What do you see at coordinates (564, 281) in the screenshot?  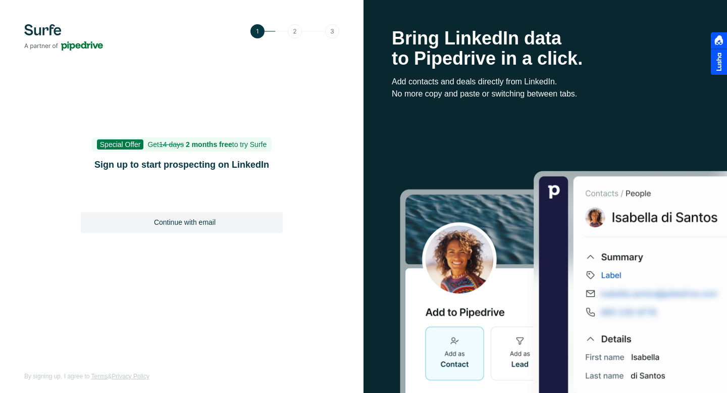 I see `img: Surfe Stock Photo - Selling good vibes` at bounding box center [564, 281].